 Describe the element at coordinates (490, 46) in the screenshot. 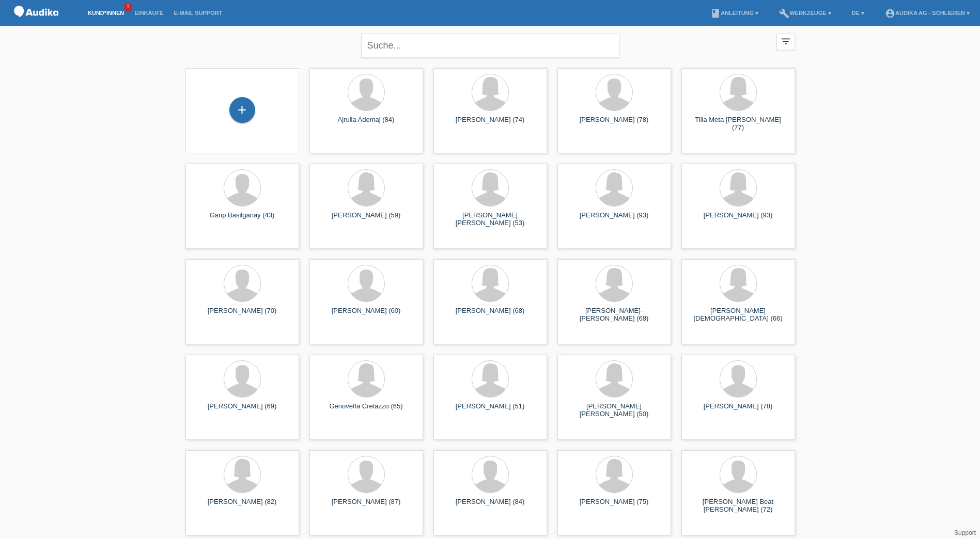

I see `input: Suche...` at that location.